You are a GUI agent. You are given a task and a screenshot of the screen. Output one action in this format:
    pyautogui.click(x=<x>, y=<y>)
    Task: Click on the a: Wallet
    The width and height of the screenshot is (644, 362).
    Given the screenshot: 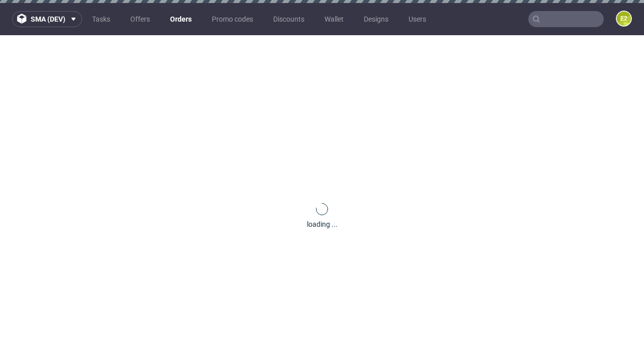 What is the action you would take?
    pyautogui.click(x=334, y=19)
    